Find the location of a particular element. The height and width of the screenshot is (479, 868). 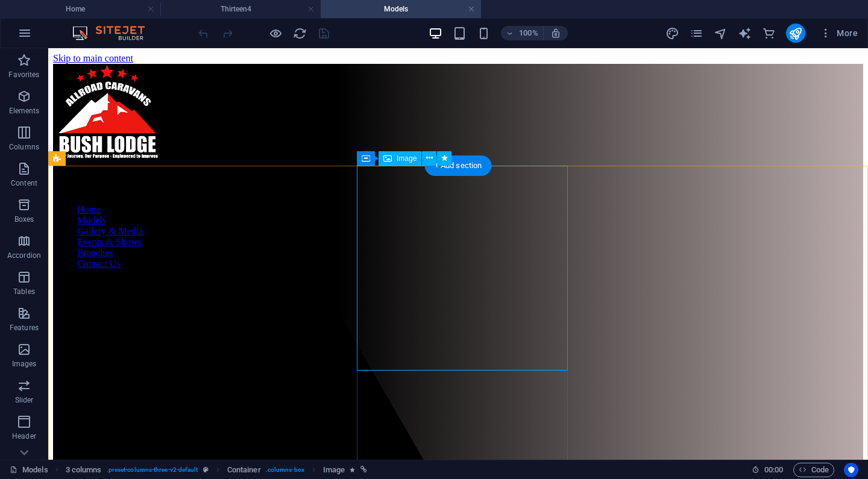

p: Tables is located at coordinates (24, 292).